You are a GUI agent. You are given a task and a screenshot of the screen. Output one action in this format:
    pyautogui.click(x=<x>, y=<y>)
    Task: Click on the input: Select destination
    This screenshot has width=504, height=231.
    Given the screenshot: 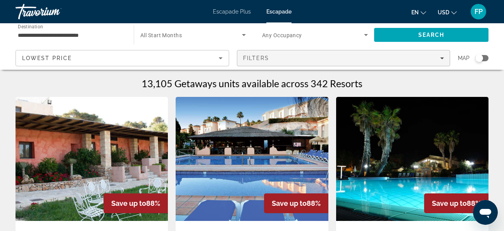 What is the action you would take?
    pyautogui.click(x=71, y=35)
    